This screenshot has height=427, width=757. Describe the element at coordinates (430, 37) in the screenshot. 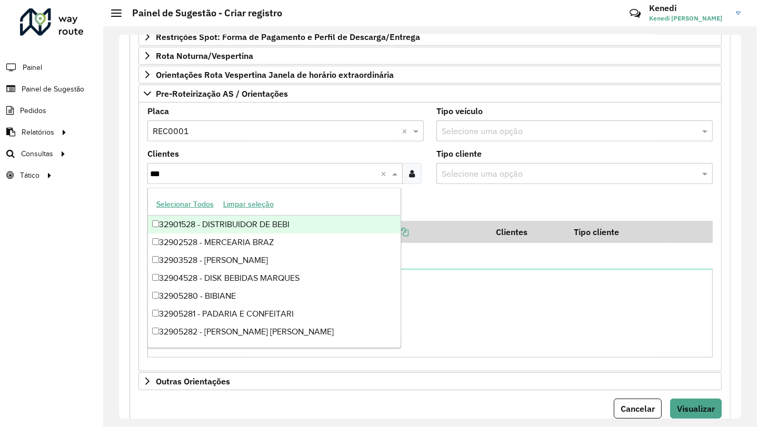

I see `a: Restrições Spot: Forma de Pagamento e Perfil de Descarga/Entrega` at that location.